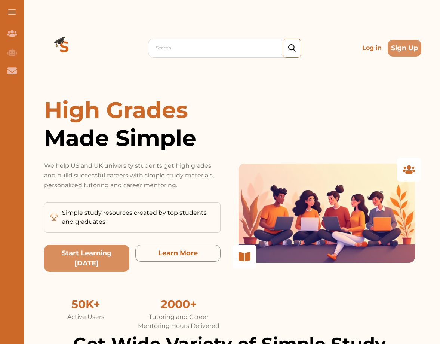 The width and height of the screenshot is (440, 344). What do you see at coordinates (372, 48) in the screenshot?
I see `p: Log in` at bounding box center [372, 48].